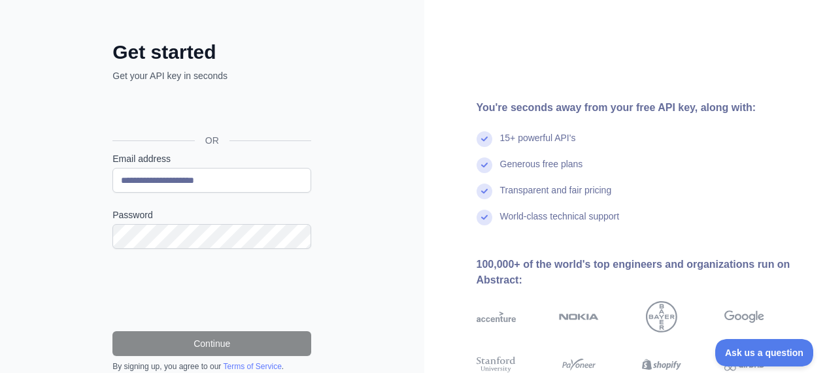  Describe the element at coordinates (212, 344) in the screenshot. I see `button: Continue` at that location.